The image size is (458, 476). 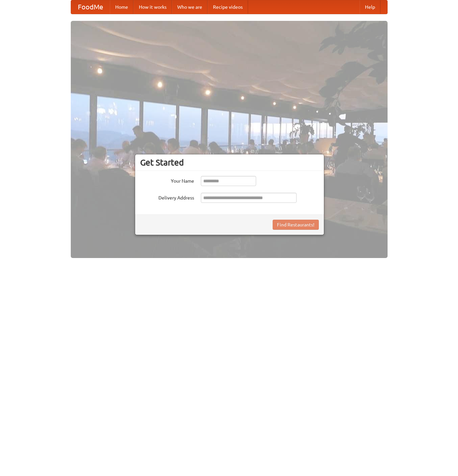 What do you see at coordinates (295, 225) in the screenshot?
I see `button: Find Restaurants!` at bounding box center [295, 225].